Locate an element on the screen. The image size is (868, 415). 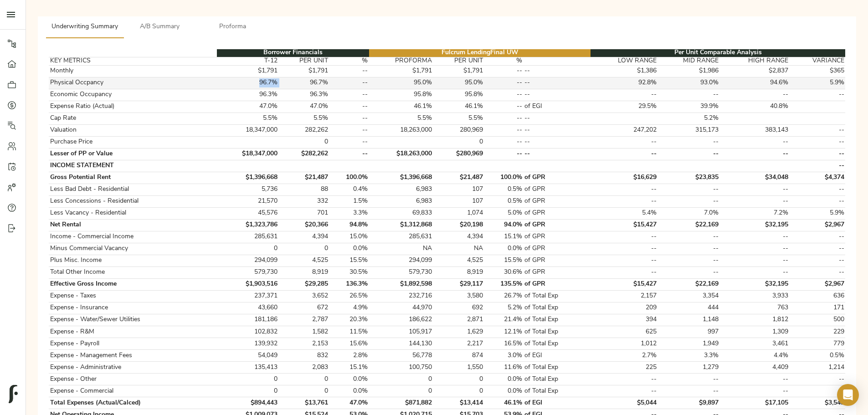
td: 8,919 is located at coordinates (458, 273).